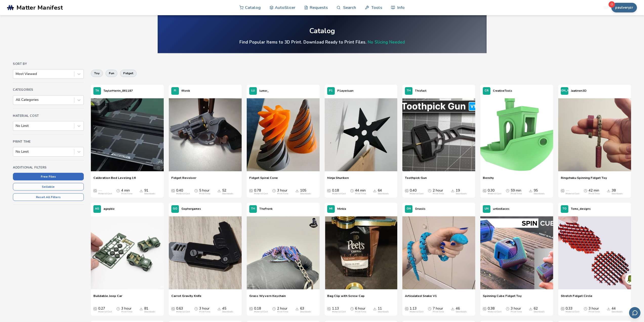 The image size is (644, 322). I want to click on a: Calibration Bed Leveling 16, so click(115, 179).